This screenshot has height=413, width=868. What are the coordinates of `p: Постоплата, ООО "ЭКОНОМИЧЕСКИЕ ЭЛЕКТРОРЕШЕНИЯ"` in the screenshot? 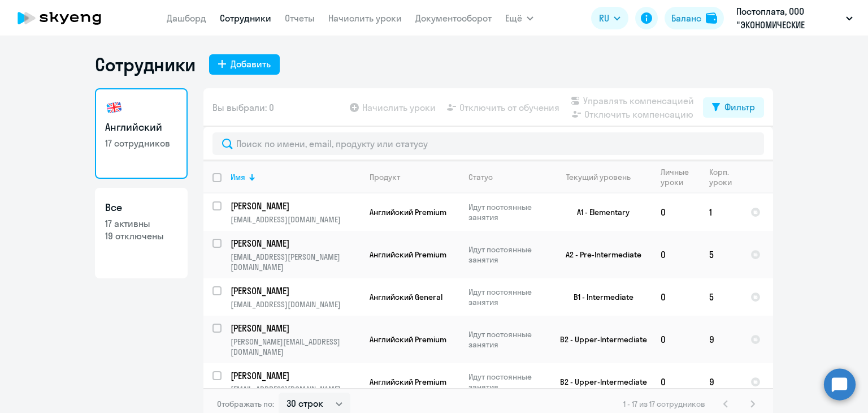 It's located at (790, 18).